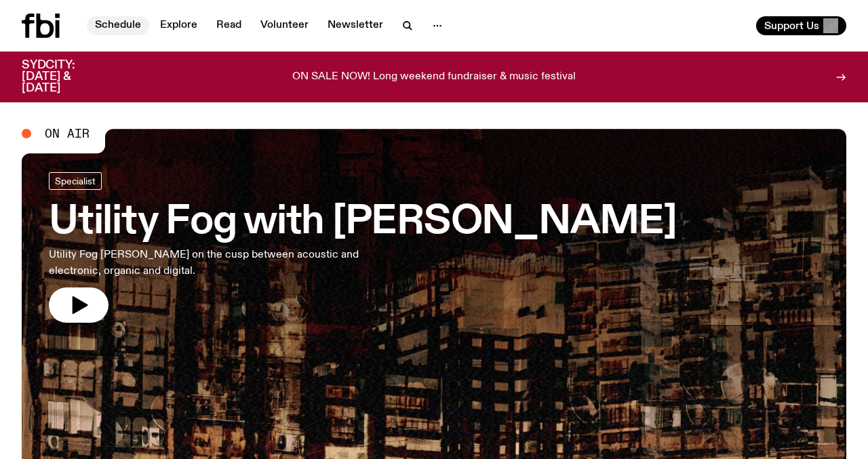 The width and height of the screenshot is (868, 459). I want to click on span: Support Us, so click(791, 26).